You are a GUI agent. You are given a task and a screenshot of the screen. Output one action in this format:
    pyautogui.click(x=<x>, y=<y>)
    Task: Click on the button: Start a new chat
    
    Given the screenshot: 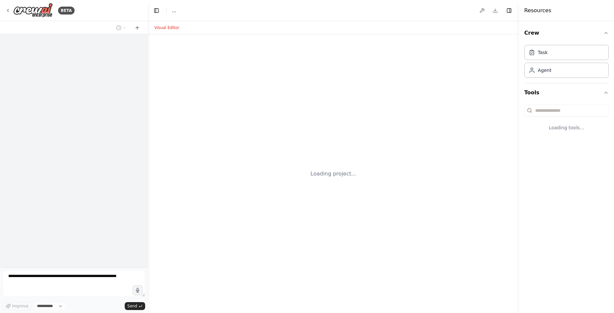 What is the action you would take?
    pyautogui.click(x=137, y=28)
    